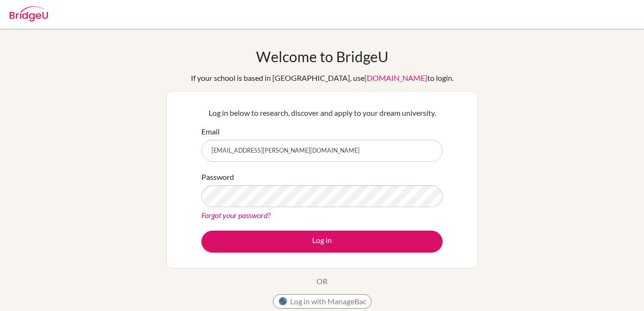 The width and height of the screenshot is (644, 311). I want to click on label: Email, so click(210, 132).